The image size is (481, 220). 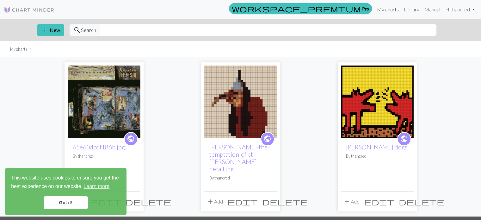 What do you see at coordinates (301, 9) in the screenshot?
I see `a: Pro` at bounding box center [301, 9].